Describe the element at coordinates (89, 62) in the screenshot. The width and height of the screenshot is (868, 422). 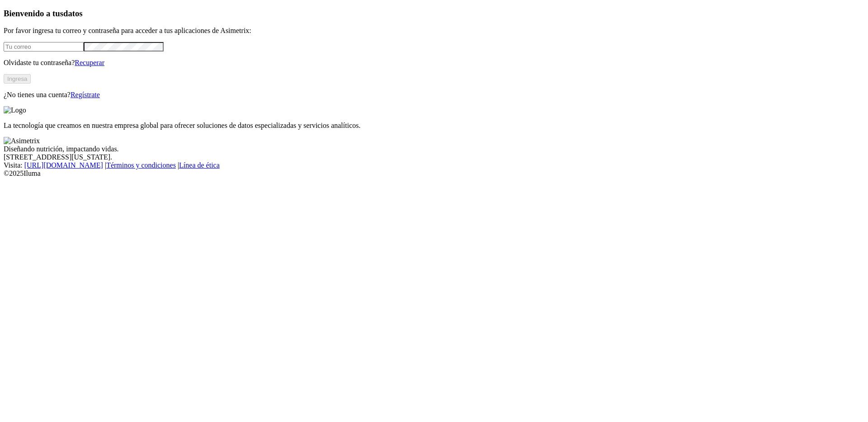
I see `a: Recuperar` at that location.